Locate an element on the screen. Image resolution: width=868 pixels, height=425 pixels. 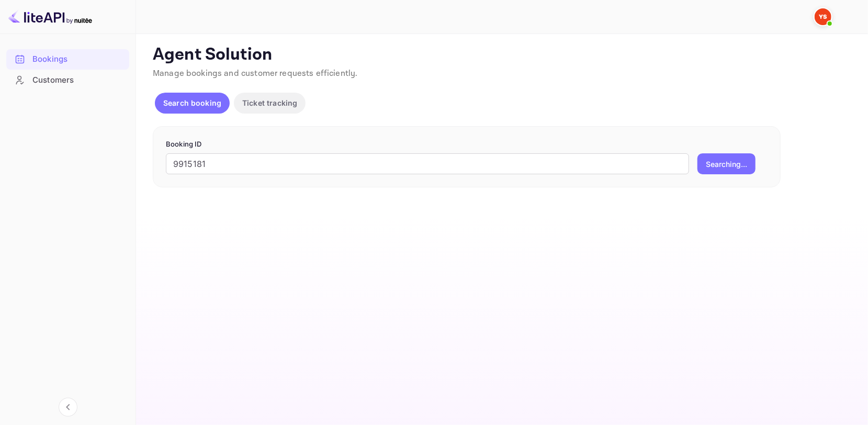
p: Agent Solution is located at coordinates (501, 55).